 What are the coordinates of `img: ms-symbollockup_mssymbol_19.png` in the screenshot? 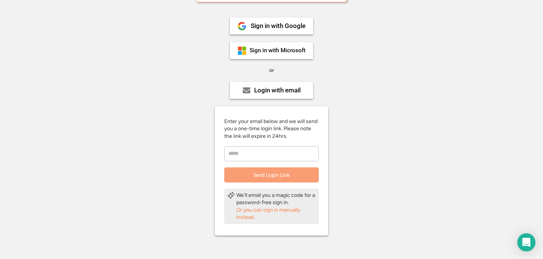 It's located at (242, 51).